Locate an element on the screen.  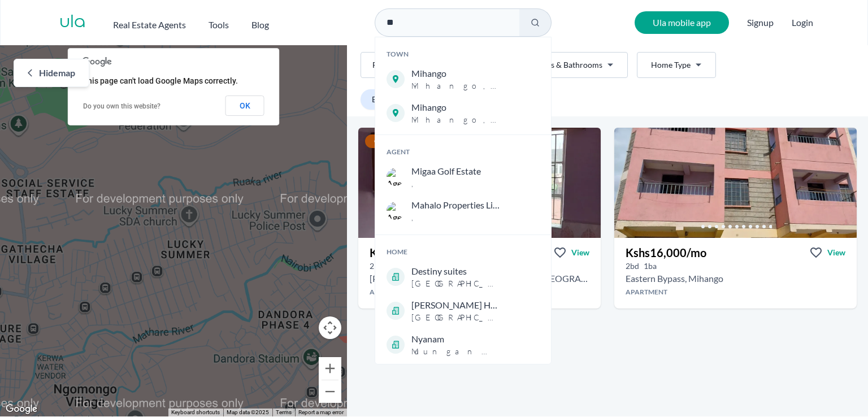
h2: Ula mobile app is located at coordinates (681, 23).